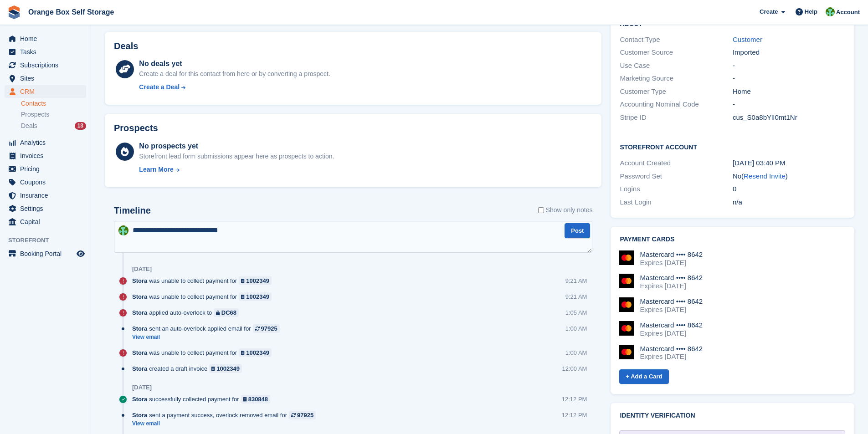 Image resolution: width=868 pixels, height=434 pixels. What do you see at coordinates (305, 415) in the screenshot?
I see `div: 97925` at bounding box center [305, 415].